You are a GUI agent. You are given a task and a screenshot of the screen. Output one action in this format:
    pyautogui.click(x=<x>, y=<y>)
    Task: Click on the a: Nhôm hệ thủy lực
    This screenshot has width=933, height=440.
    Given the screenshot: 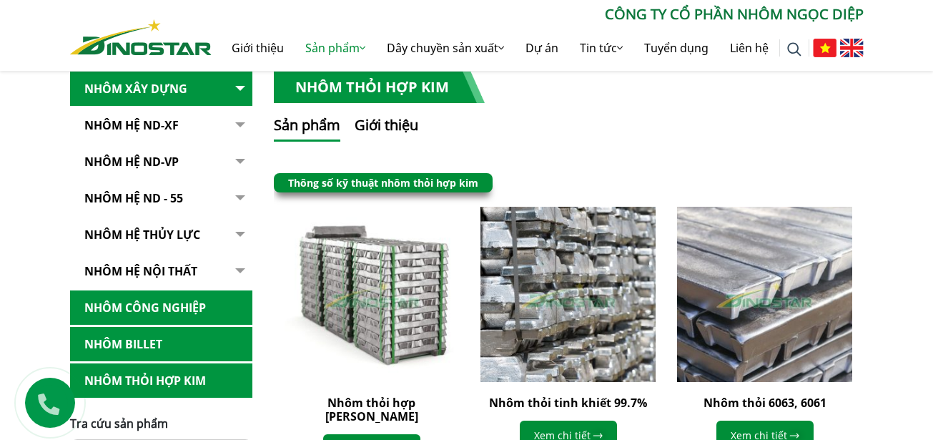 What is the action you would take?
    pyautogui.click(x=161, y=234)
    